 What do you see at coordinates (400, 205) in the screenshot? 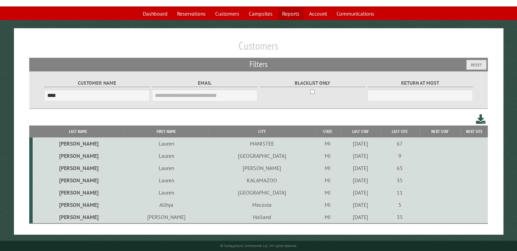
I see `td: 5` at bounding box center [400, 205].